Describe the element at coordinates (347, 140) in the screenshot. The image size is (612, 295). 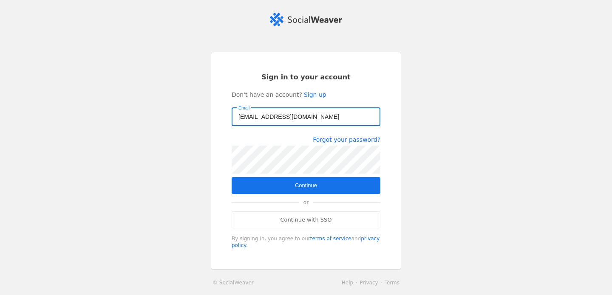
I see `a: Forgot your password?` at that location.